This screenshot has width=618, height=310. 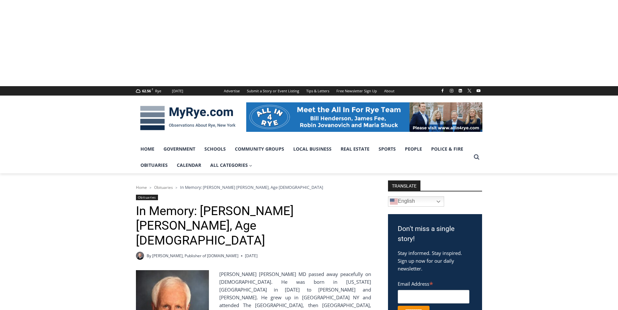 What do you see at coordinates (394, 202) in the screenshot?
I see `img: en` at bounding box center [394, 202].